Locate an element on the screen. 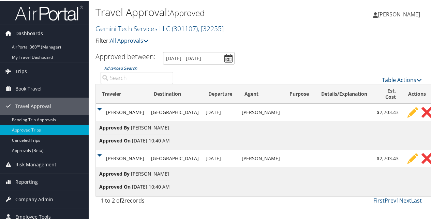  a: Advanced Search is located at coordinates (120, 67).